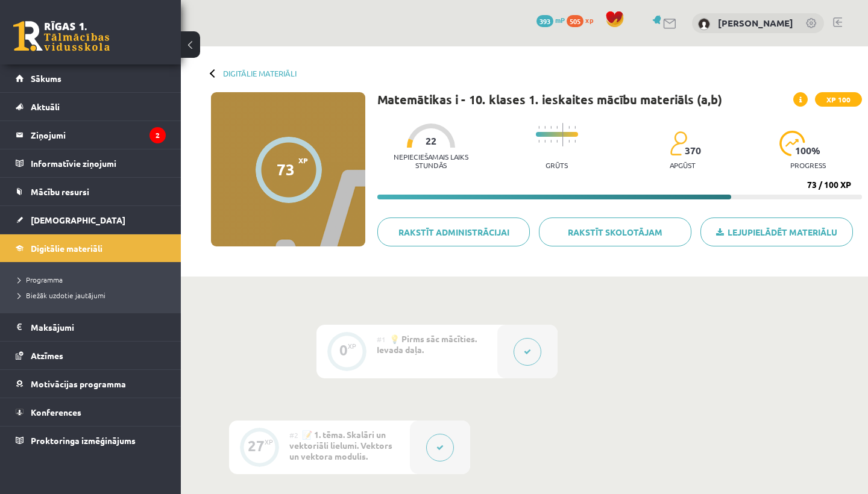 Image resolution: width=868 pixels, height=494 pixels. I want to click on div: 0, so click(344, 350).